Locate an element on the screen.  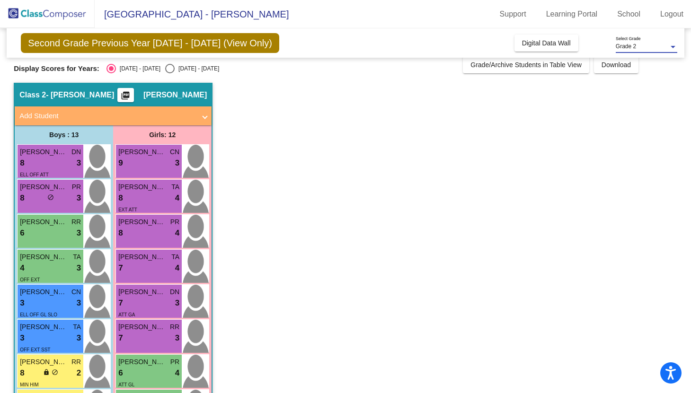
button: Print Students Details is located at coordinates (125, 95).